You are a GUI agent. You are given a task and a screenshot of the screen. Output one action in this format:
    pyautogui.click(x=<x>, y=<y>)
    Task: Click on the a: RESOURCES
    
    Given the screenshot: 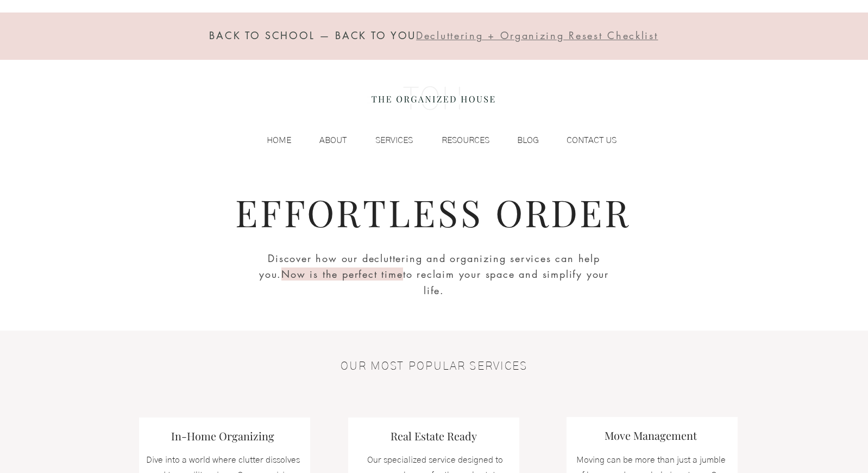 What is the action you would take?
    pyautogui.click(x=457, y=141)
    